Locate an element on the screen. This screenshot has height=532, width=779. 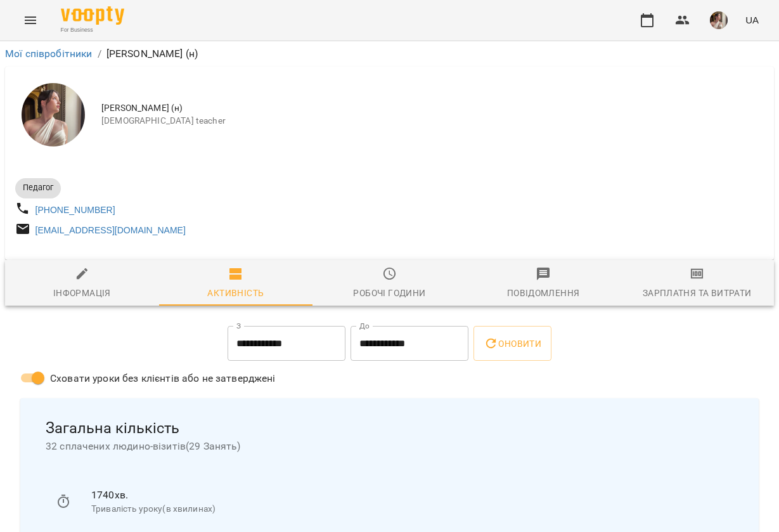
div: Повідомлення is located at coordinates (543, 293).